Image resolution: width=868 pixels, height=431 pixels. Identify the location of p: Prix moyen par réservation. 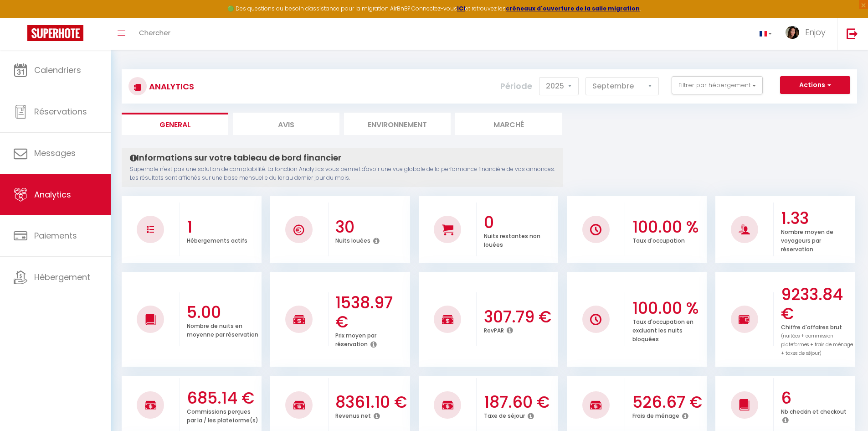
(356, 339).